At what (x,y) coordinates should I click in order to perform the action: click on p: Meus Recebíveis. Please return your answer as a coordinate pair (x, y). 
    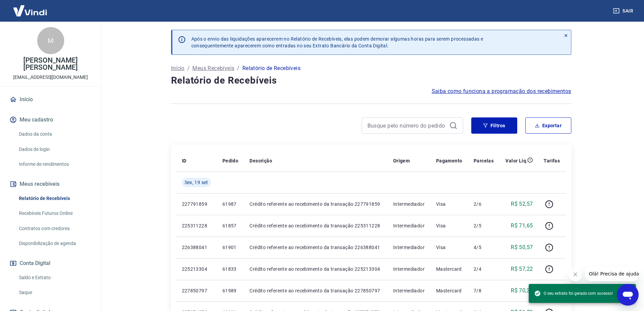
    Looking at the image, I should click on (213, 68).